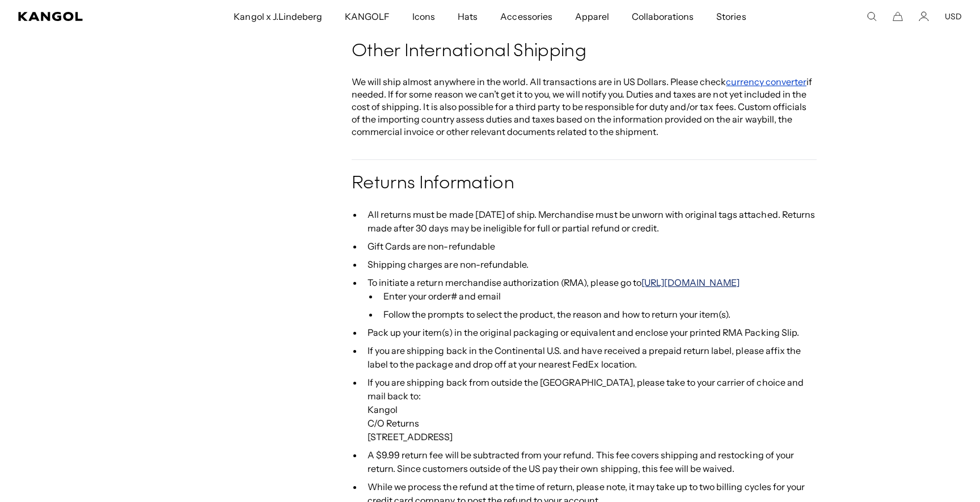 Image resolution: width=980 pixels, height=502 pixels. Describe the element at coordinates (590, 332) in the screenshot. I see `li: Pack up your item(s) in the original packaging or equivalent and enclose your printed RMA Packing...` at that location.